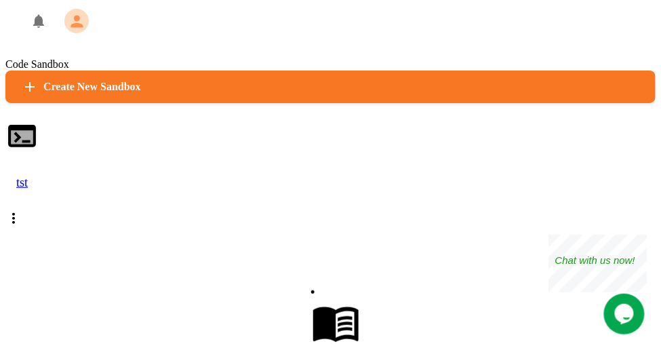 The image size is (661, 348). What do you see at coordinates (47, 25) in the screenshot?
I see `p: Chat with us now!` at bounding box center [47, 25].